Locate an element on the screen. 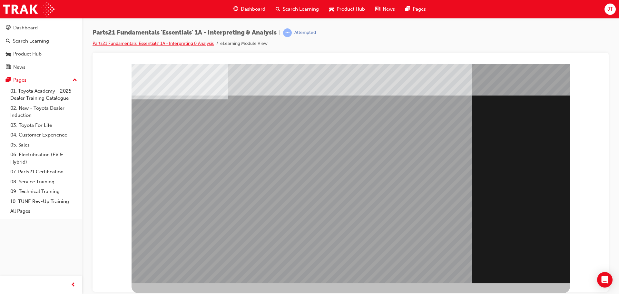 The width and height of the screenshot is (619, 294). a: Parts21 Fundamentals 'Essentials' 1A - Interpreting & Analysis is located at coordinates (153, 43).